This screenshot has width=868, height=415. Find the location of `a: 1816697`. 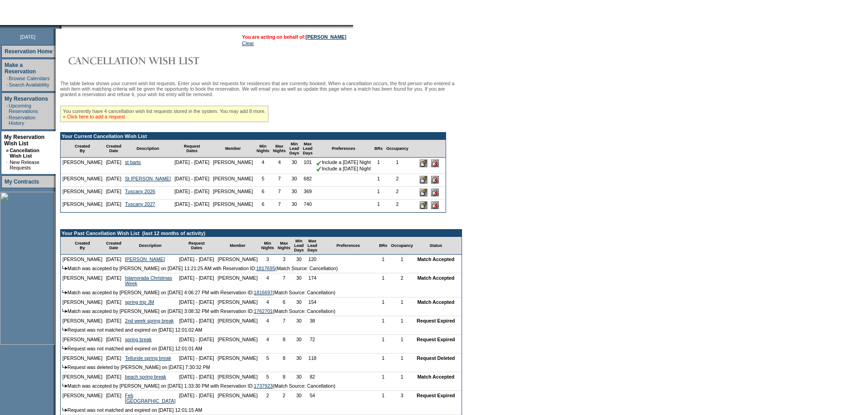

a: 1816697 is located at coordinates (264, 292).